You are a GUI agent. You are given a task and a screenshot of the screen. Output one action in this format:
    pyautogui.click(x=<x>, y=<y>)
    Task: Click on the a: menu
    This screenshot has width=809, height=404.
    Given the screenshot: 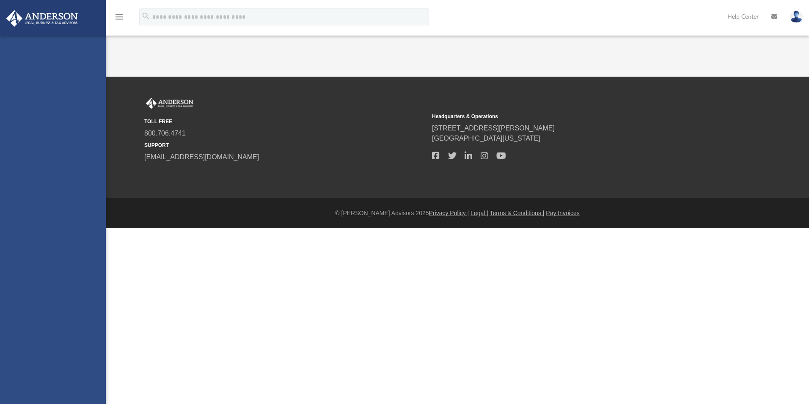 What is the action you would take?
    pyautogui.click(x=119, y=19)
    